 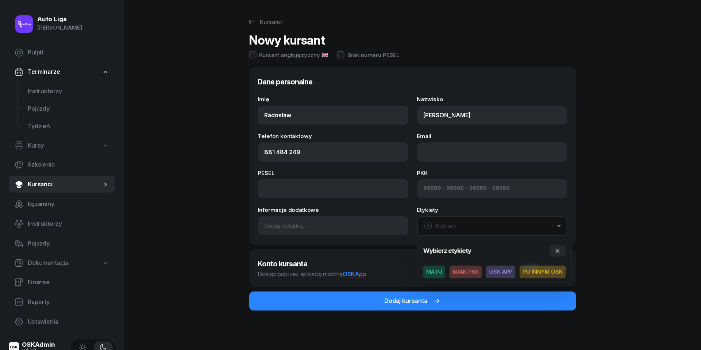 What do you see at coordinates (68, 302) in the screenshot?
I see `span: Raporty` at bounding box center [68, 302].